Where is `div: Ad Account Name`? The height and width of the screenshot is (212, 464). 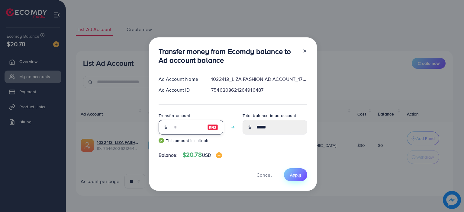 div: Ad Account Name is located at coordinates (180, 79).